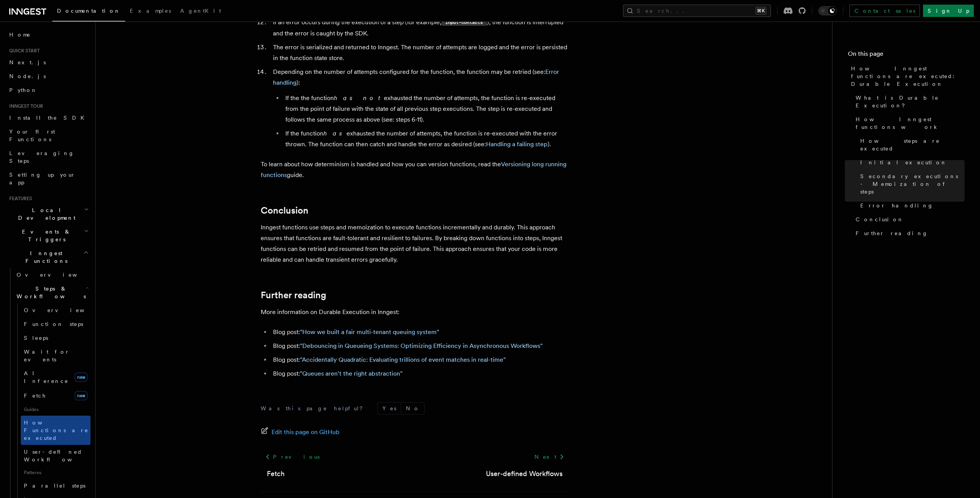 This screenshot has width=980, height=498. Describe the element at coordinates (36, 338) in the screenshot. I see `span: Sleeps` at that location.